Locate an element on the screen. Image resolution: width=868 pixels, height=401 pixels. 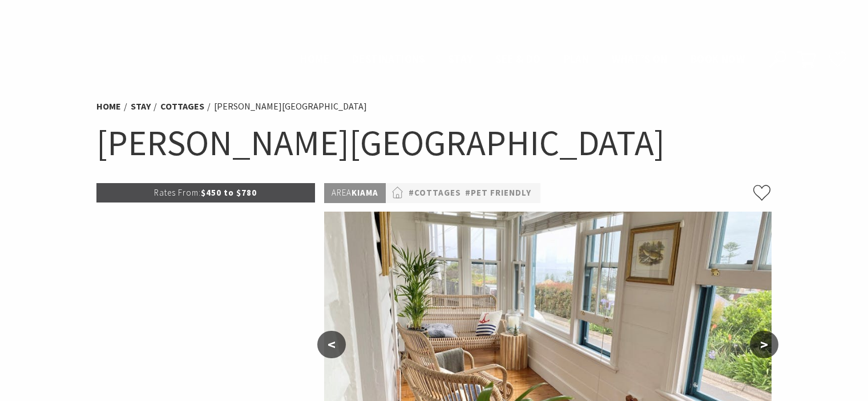
span: Plan is located at coordinates (576, 59).